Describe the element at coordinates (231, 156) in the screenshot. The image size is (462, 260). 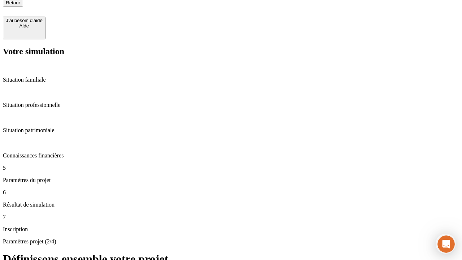
I see `p: Connaissances financières` at that location.